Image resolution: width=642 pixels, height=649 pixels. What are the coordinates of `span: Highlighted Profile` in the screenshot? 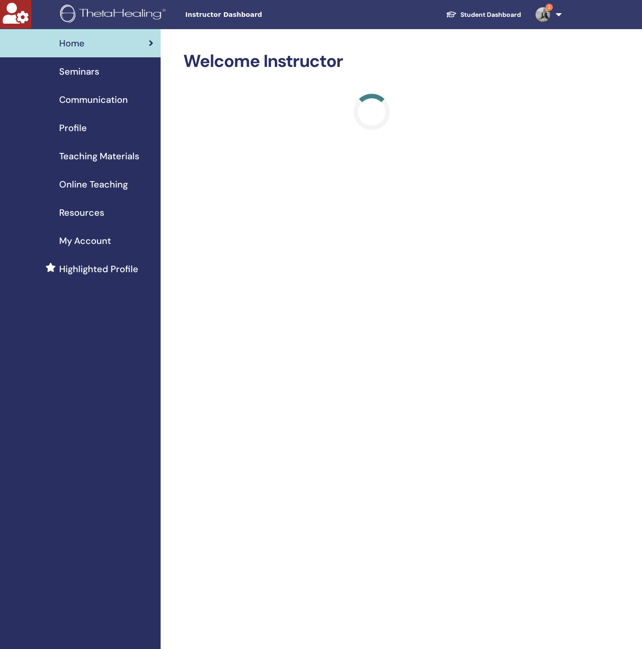 It's located at (99, 269).